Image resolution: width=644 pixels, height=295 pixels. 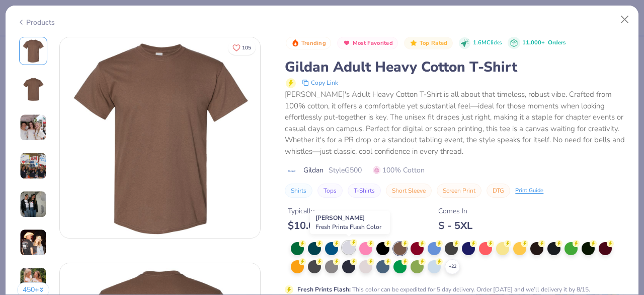 I want to click on div: Print Guide, so click(x=530, y=191).